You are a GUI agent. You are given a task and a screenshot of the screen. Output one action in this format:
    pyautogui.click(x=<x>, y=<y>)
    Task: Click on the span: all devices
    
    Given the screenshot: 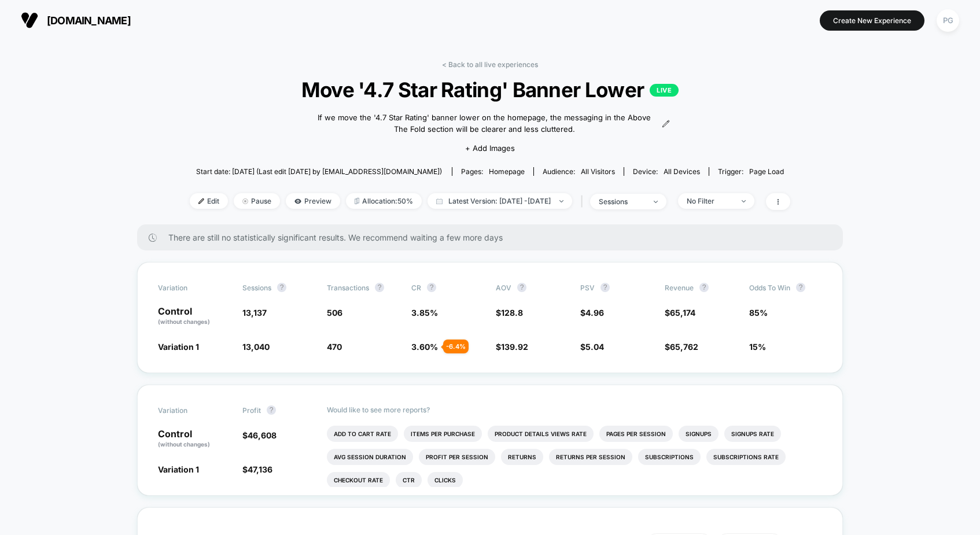 What is the action you would take?
    pyautogui.click(x=681, y=171)
    